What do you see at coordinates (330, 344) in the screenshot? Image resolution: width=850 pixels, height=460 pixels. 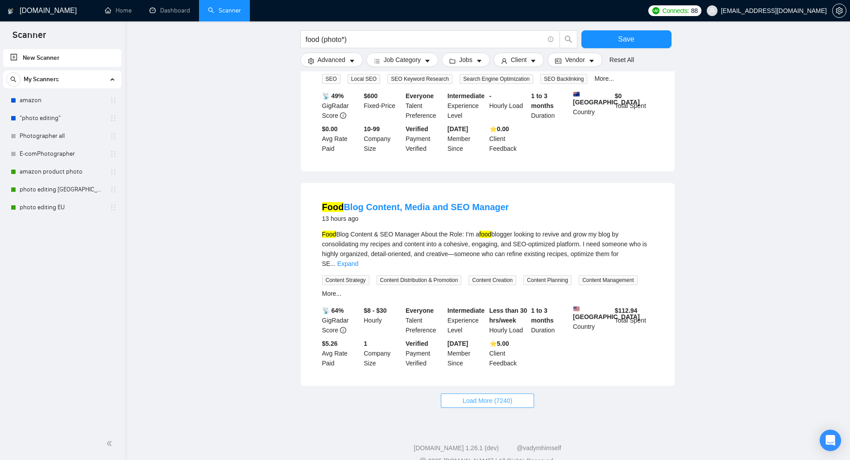 I see `b: $5.26` at bounding box center [330, 344].